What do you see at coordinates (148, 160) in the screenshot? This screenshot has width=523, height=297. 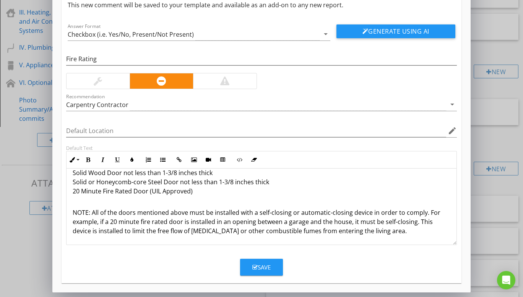 I see `button: Ordered List` at bounding box center [148, 160].